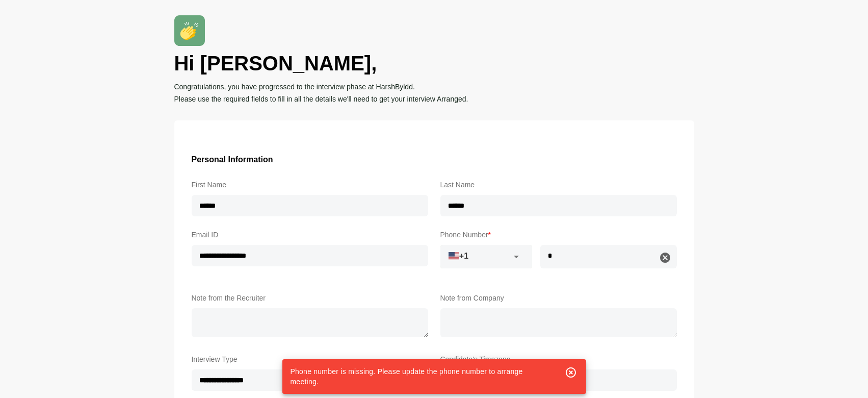  Describe the element at coordinates (666, 258) in the screenshot. I see `i: Clear` at that location.